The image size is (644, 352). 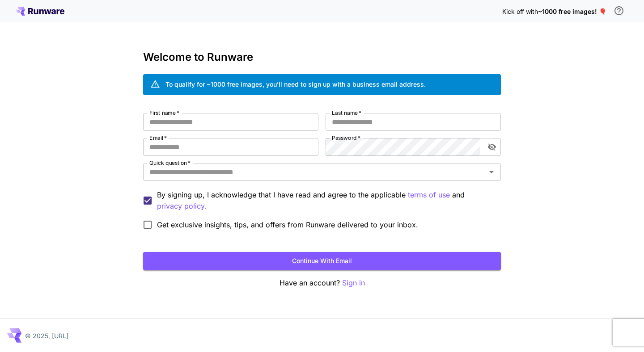 I want to click on button: Continue with email, so click(x=322, y=261).